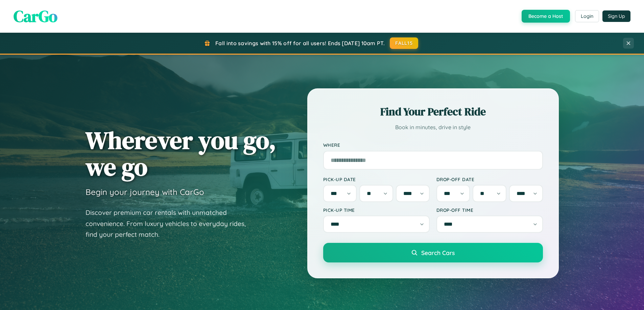 The height and width of the screenshot is (310, 644). I want to click on button: Sign Up, so click(616, 16).